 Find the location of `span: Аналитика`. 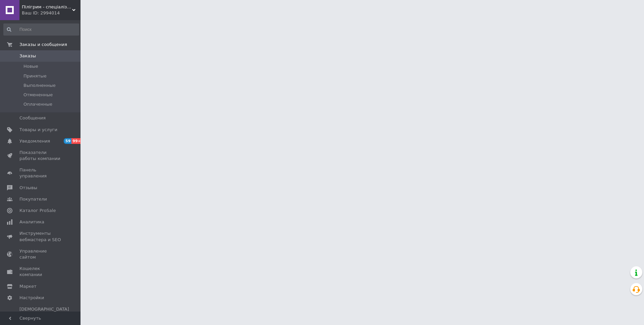

span: Аналитика is located at coordinates (32, 222).